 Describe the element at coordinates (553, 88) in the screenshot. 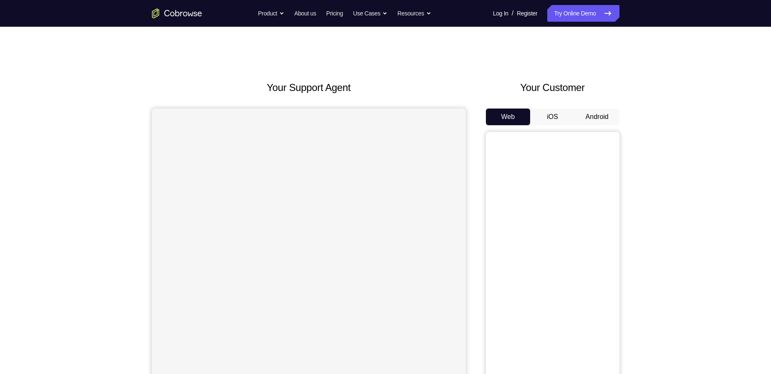

I see `h2: Your Customer` at that location.